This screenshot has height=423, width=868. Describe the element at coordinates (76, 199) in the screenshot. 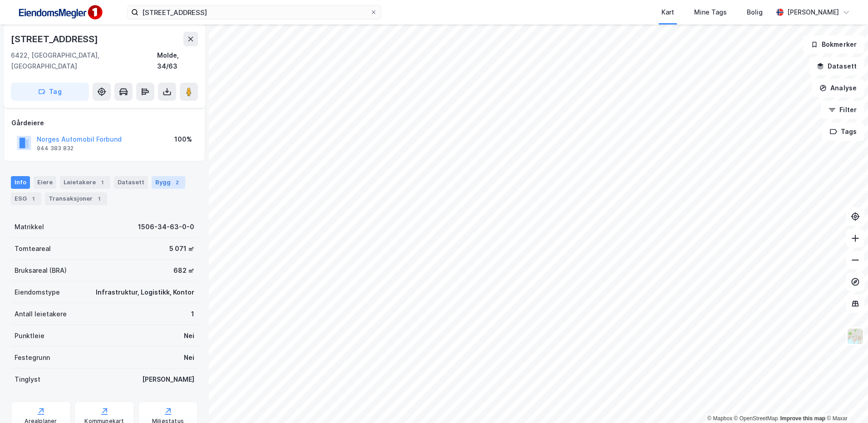

I see `div: Transaksjoner` at that location.